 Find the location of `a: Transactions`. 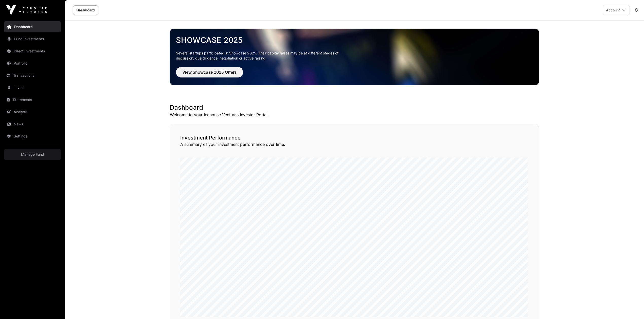

a: Transactions is located at coordinates (32, 76).